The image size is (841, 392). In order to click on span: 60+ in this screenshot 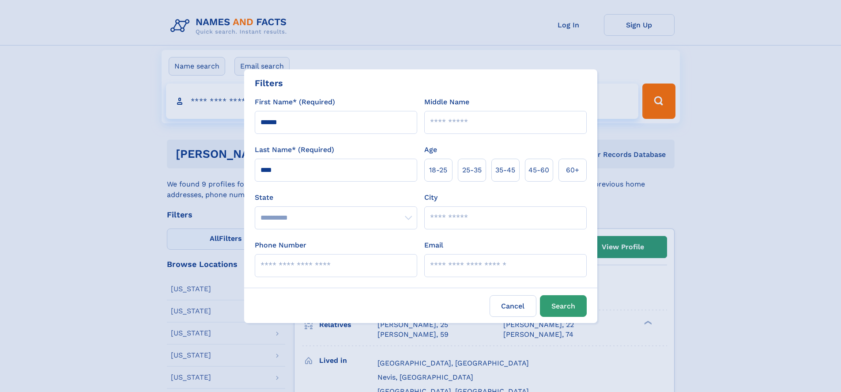, I will do `click(573, 170)`.